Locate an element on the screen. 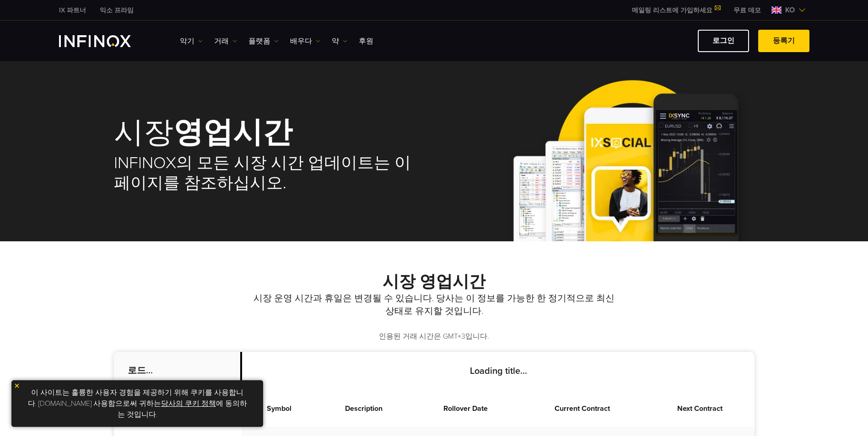  strong: 로드... is located at coordinates (140, 371).